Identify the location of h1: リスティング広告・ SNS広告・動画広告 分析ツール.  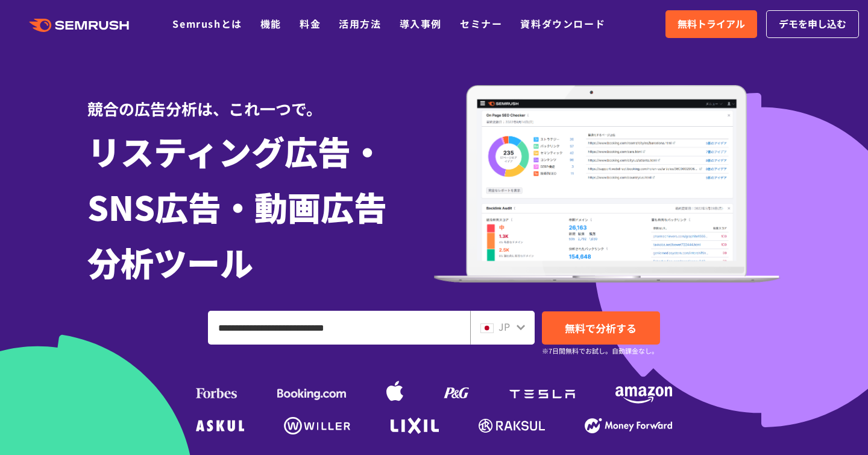
(261, 206).